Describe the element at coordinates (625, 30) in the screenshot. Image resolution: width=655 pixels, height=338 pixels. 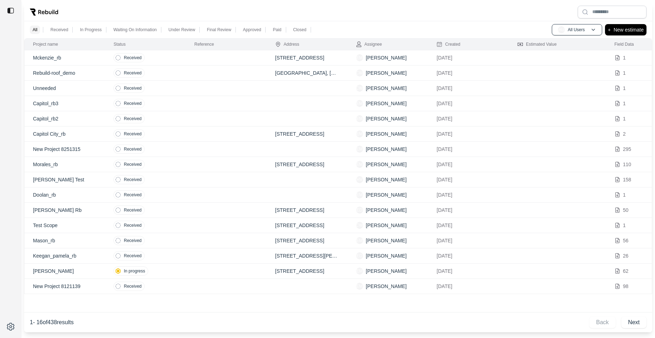
I see `button: +New estimate` at that location.